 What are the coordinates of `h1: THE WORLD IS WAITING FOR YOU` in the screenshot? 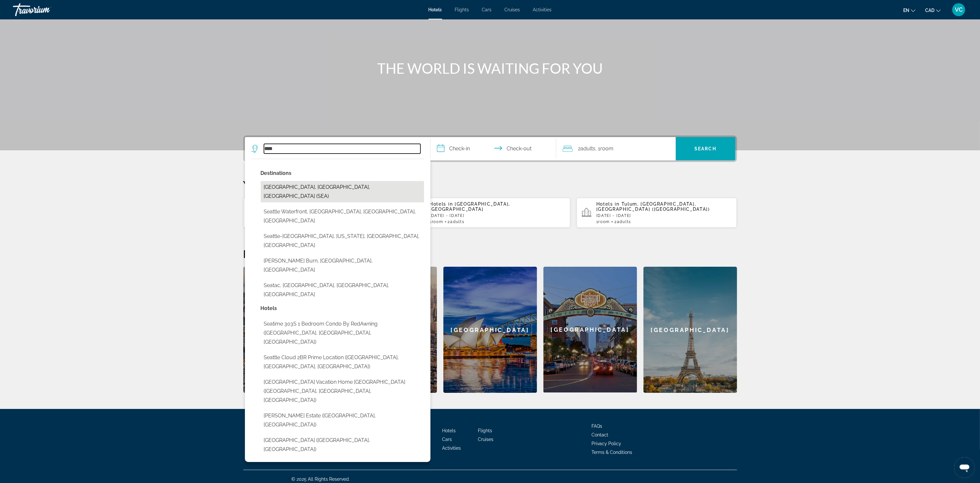 It's located at (490, 68).